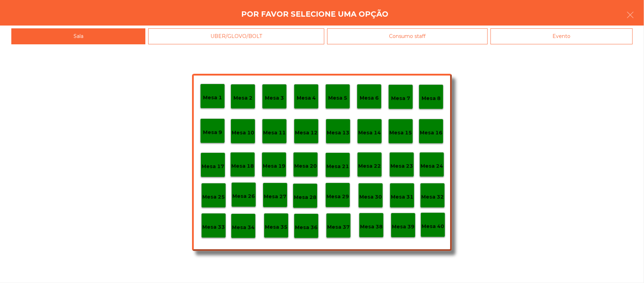 This screenshot has height=283, width=644. What do you see at coordinates (432, 166) in the screenshot?
I see `p: Mesa 24` at bounding box center [432, 166].